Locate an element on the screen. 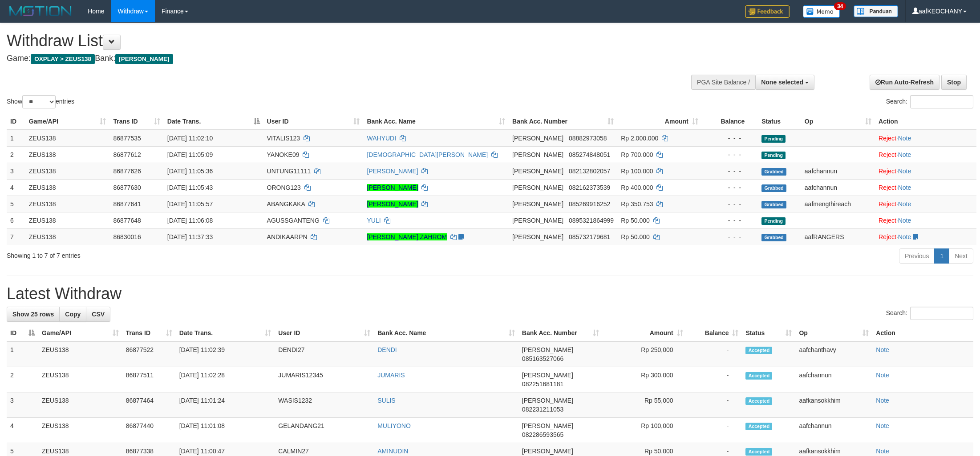 Image resolution: width=980 pixels, height=456 pixels. select: Showentries is located at coordinates (39, 102).